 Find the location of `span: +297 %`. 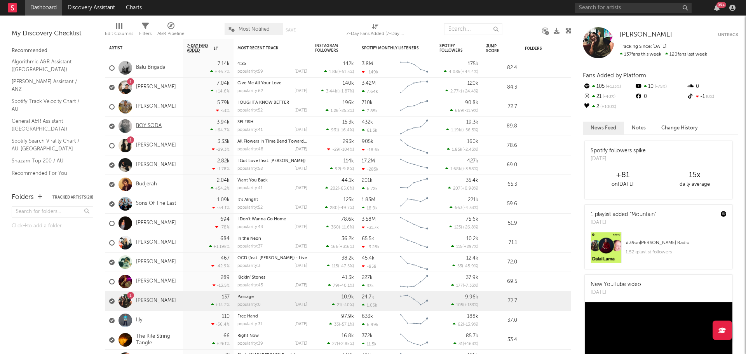

span: +297 % is located at coordinates (470, 247).